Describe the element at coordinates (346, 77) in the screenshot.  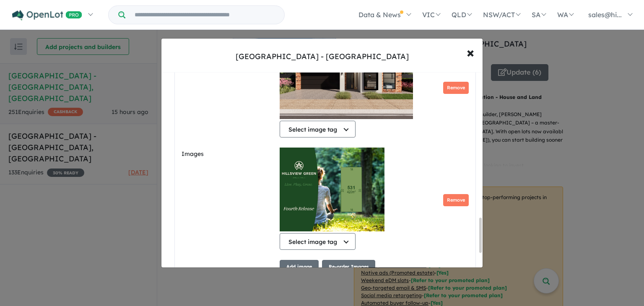
I see `img: Z` at that location.